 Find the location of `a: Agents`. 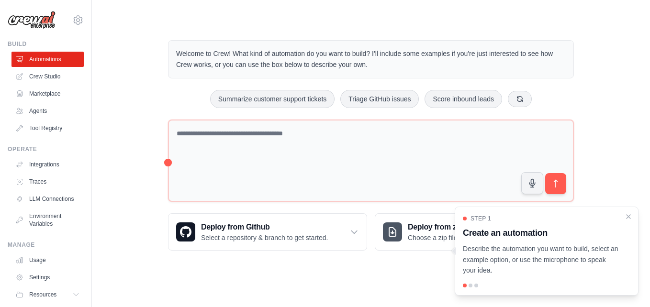

a: Agents is located at coordinates (47, 111).